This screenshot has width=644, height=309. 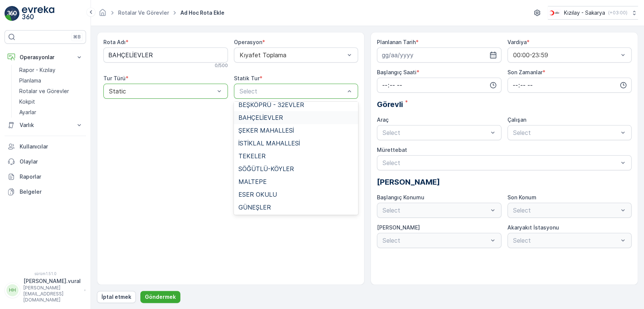 What do you see at coordinates (258, 195) in the screenshot?
I see `span: ESER OKULU` at bounding box center [258, 195].